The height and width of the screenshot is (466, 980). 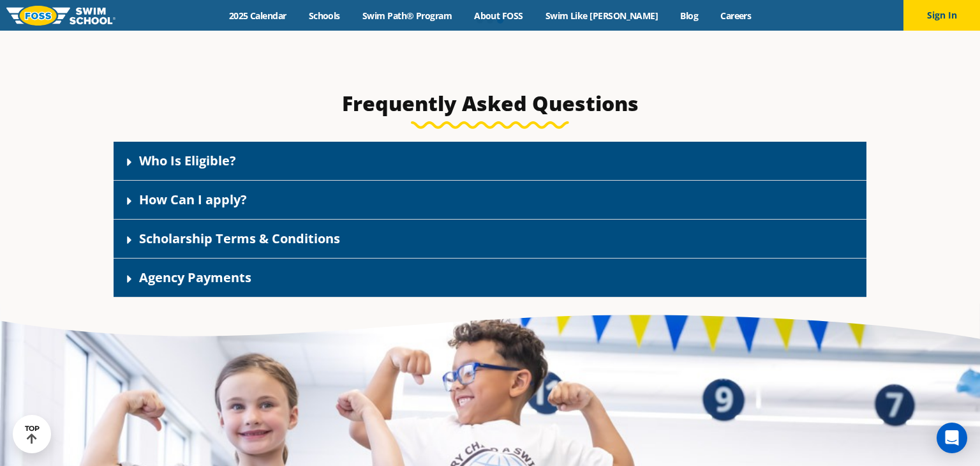 I want to click on a: Swim Path® Program, so click(x=407, y=16).